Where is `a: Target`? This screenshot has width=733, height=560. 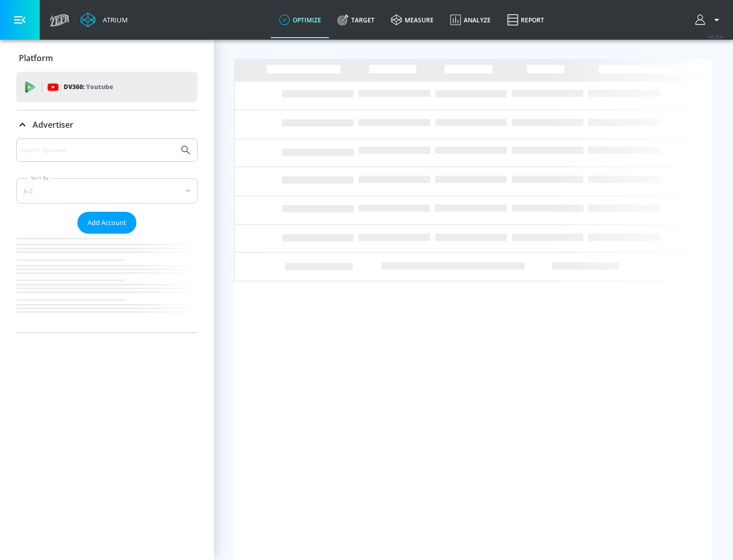 a: Target is located at coordinates (356, 20).